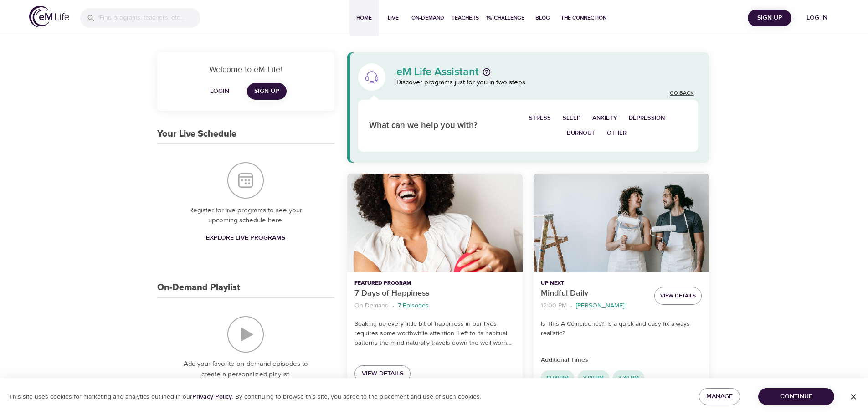 This screenshot has width=868, height=415. I want to click on button: Other, so click(616, 133).